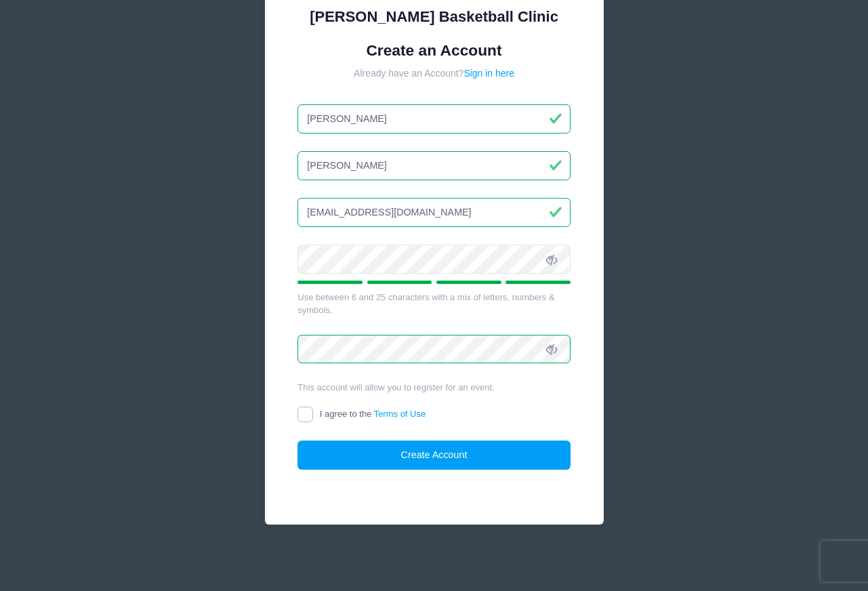 The width and height of the screenshot is (868, 591). I want to click on input: Last Name, so click(434, 166).